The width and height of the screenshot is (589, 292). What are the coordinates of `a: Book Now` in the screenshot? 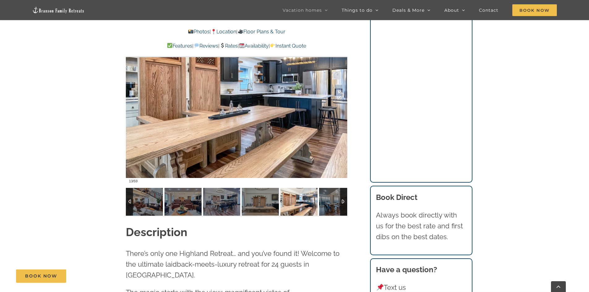 It's located at (41, 276).